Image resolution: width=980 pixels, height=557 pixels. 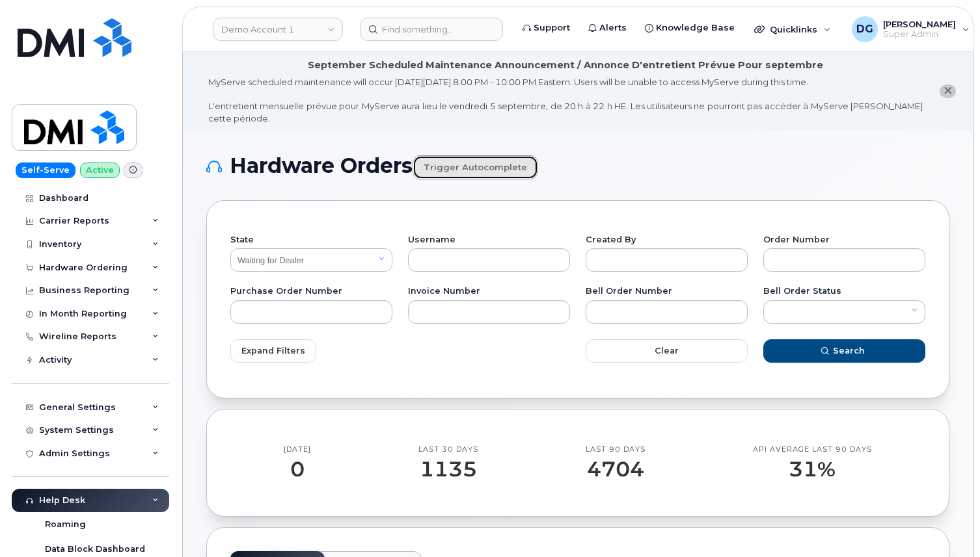 What do you see at coordinates (667, 350) in the screenshot?
I see `span: Clear` at bounding box center [667, 350].